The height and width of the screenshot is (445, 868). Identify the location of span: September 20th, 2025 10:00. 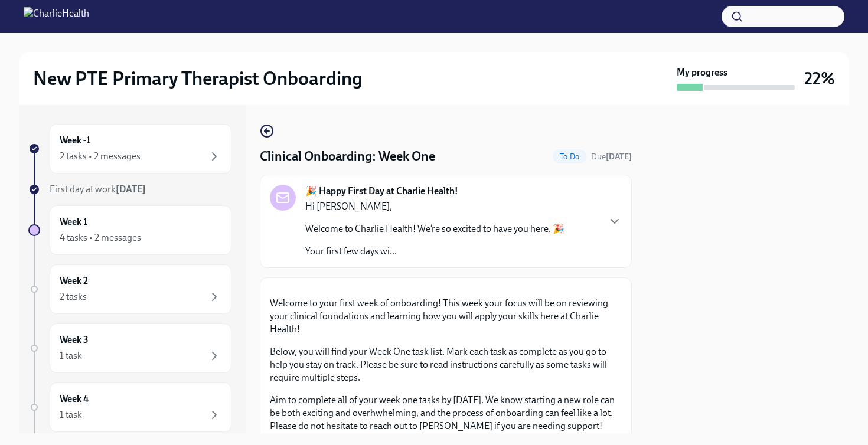
(611, 156).